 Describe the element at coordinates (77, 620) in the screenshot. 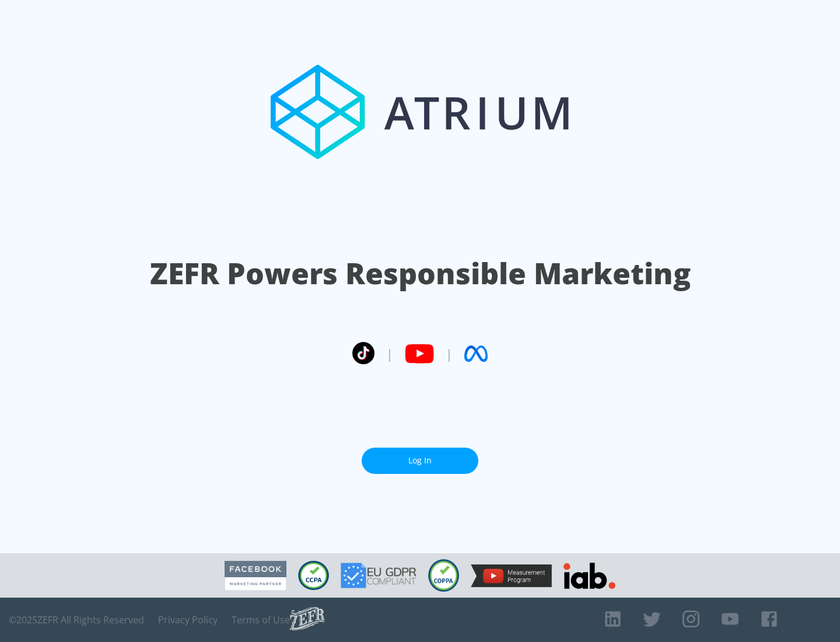

I see `span: © 2025 ZEFR All Rights Reserved` at that location.